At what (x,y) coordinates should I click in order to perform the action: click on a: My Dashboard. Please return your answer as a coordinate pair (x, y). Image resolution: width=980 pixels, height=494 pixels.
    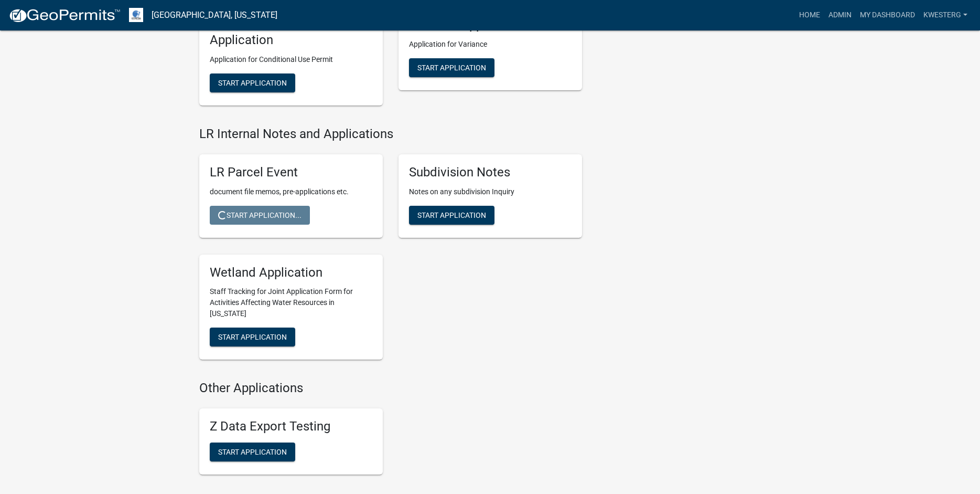
    Looking at the image, I should click on (888, 15).